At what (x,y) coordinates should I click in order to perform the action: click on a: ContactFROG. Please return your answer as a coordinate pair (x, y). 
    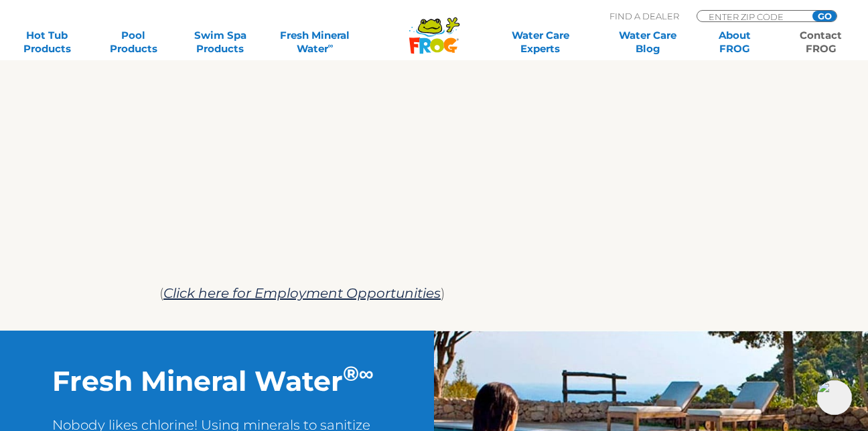
    Looking at the image, I should click on (821, 42).